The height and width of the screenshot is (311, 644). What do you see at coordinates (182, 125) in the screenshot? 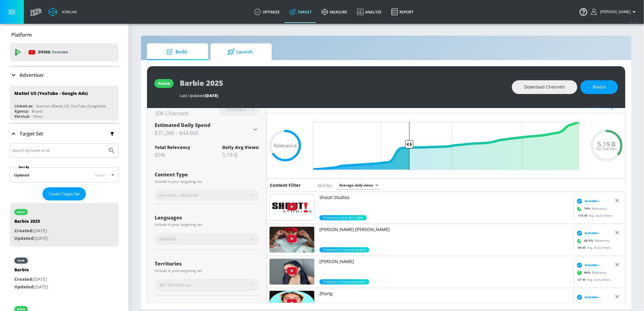
I see `span: Estimated Daily Spend` at bounding box center [182, 125].